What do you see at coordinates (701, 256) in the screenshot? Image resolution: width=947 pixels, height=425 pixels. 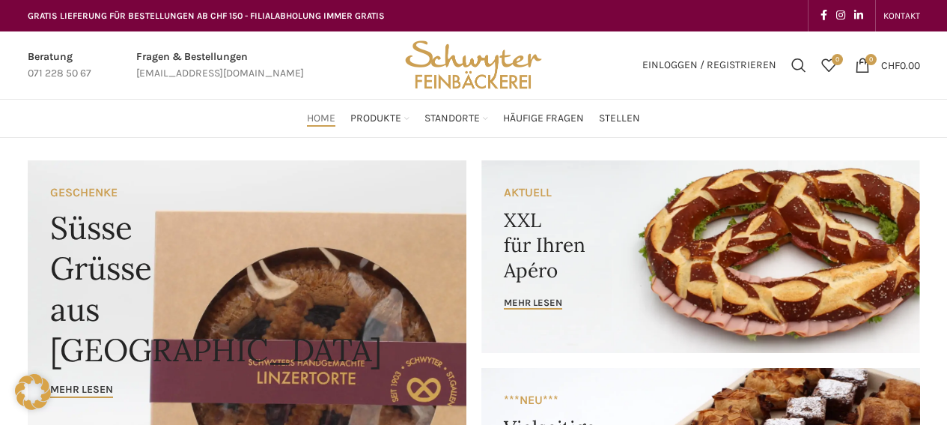 I see `a: Banner link` at bounding box center [701, 256].